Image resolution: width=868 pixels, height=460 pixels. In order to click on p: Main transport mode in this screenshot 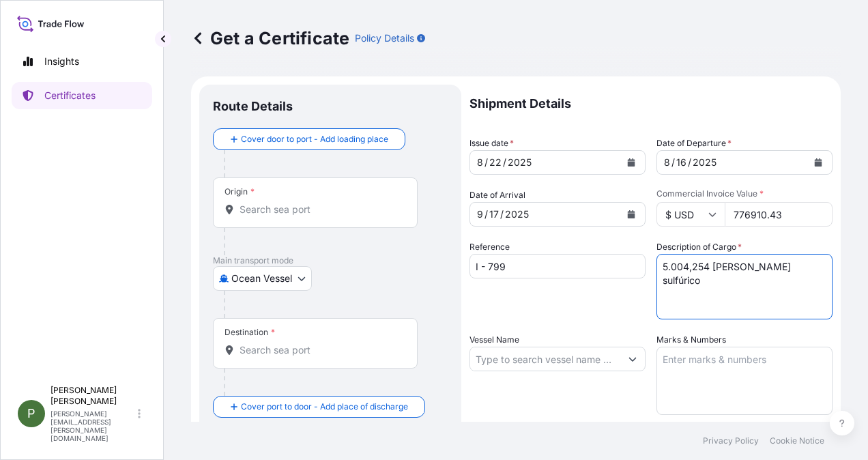, I will do `click(330, 261)`.